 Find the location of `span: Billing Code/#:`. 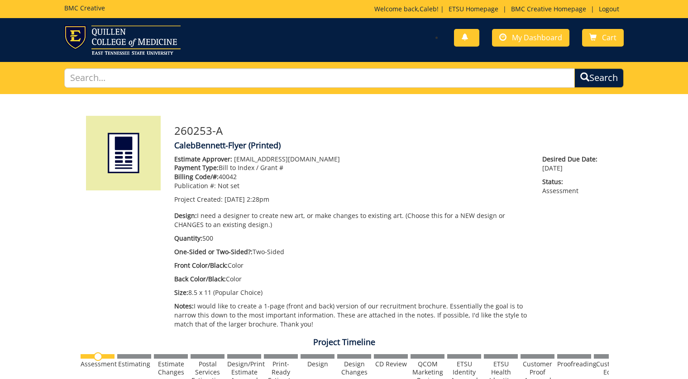

span: Billing Code/#: is located at coordinates (196, 177).